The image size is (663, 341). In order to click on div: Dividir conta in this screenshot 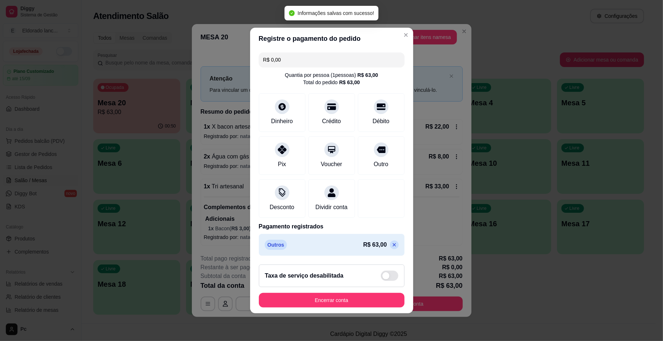, I will do `click(331, 207)`.